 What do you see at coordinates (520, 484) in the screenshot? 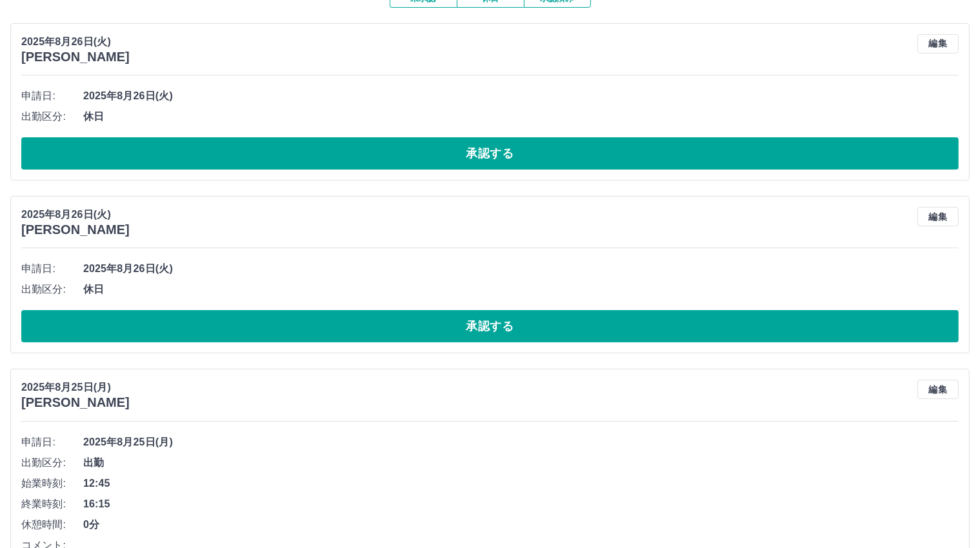
I see `span: 12:45` at bounding box center [520, 484].